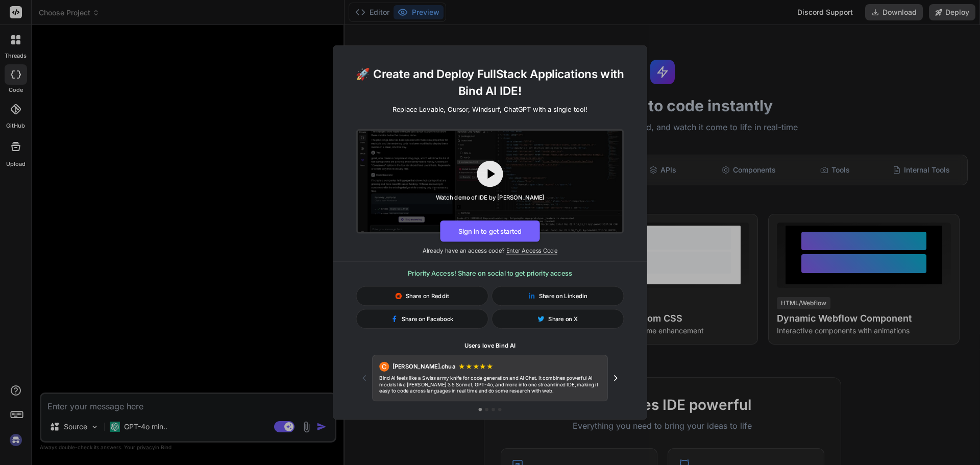 The height and width of the screenshot is (465, 980). I want to click on button: Previous testimonial, so click(365, 378).